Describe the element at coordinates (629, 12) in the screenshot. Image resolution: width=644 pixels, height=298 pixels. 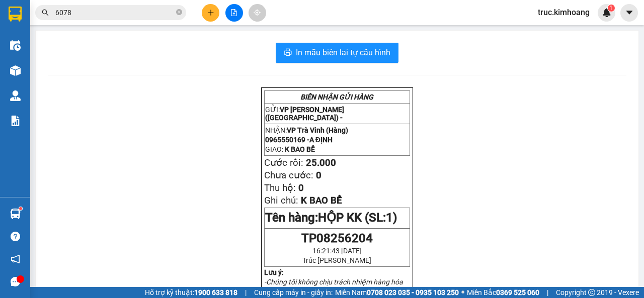
I see `button: caret-down` at that location.